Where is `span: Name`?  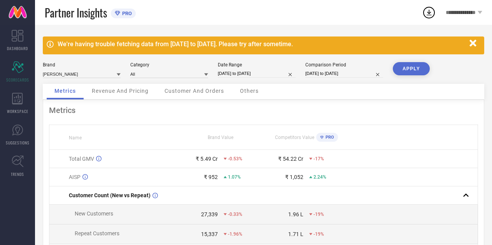
span: Name is located at coordinates (75, 138).